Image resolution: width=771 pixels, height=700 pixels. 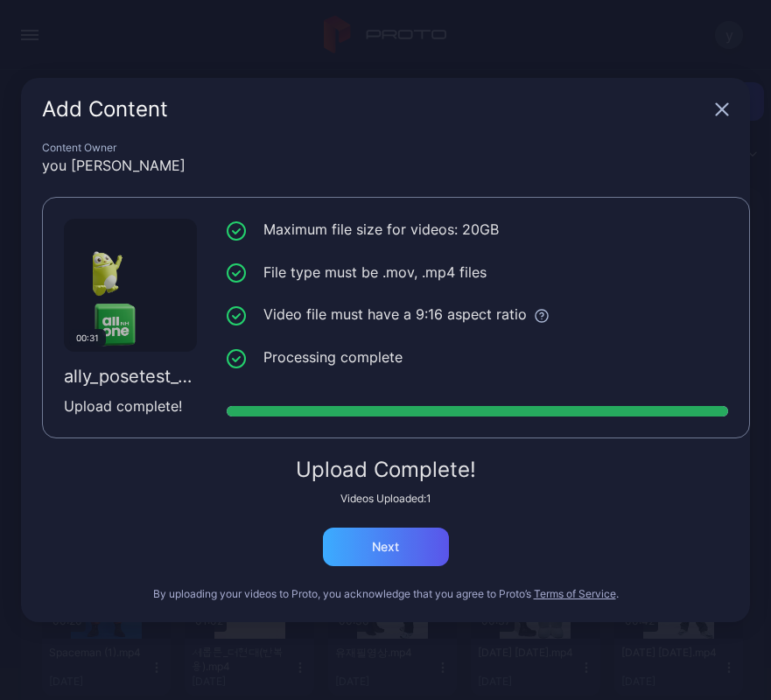 I want to click on div: ally_posetest_0822.mov, so click(x=130, y=376).